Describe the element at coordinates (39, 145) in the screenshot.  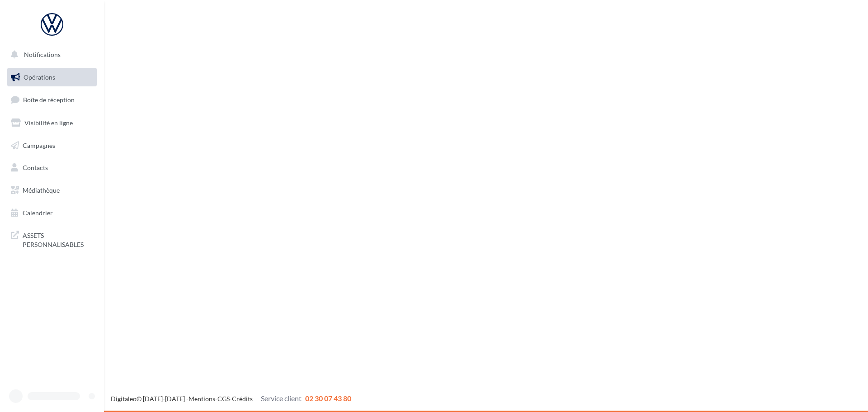
I see `span: Campagnes` at that location.